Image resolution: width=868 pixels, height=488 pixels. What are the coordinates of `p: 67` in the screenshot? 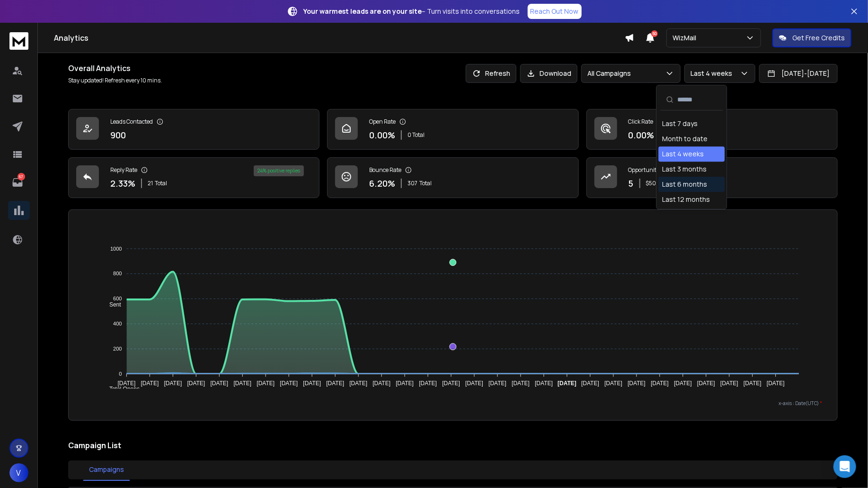 It's located at (21, 177).